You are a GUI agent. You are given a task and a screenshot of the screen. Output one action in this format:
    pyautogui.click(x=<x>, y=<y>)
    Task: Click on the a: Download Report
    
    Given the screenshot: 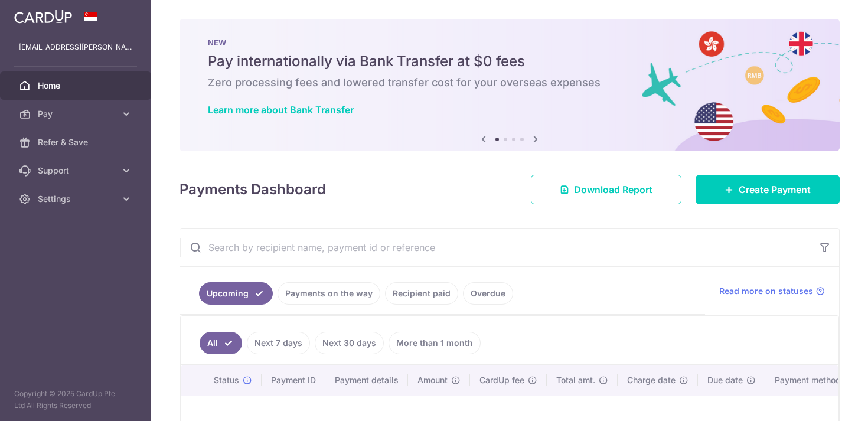 What is the action you would take?
    pyautogui.click(x=606, y=189)
    